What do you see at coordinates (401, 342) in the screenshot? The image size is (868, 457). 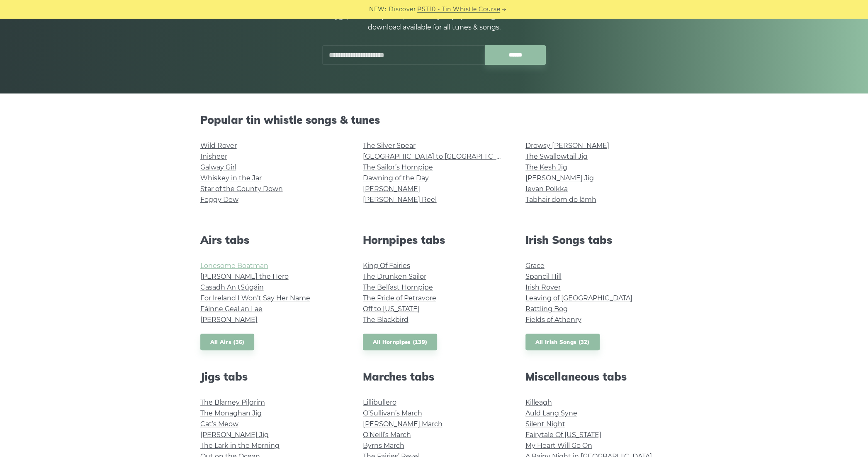 I see `a: All Hornpipes (139)` at bounding box center [401, 342].